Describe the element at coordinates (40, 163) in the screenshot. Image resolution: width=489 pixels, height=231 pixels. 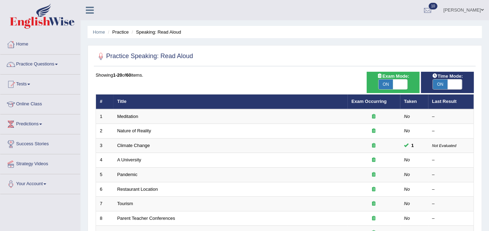
I see `a: Strategy Videos` at that location.